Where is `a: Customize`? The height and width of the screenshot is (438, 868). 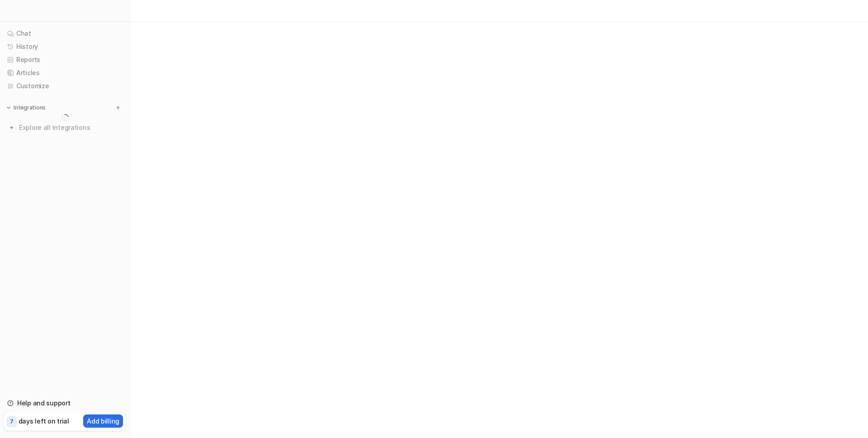
a: Customize is located at coordinates (64, 86).